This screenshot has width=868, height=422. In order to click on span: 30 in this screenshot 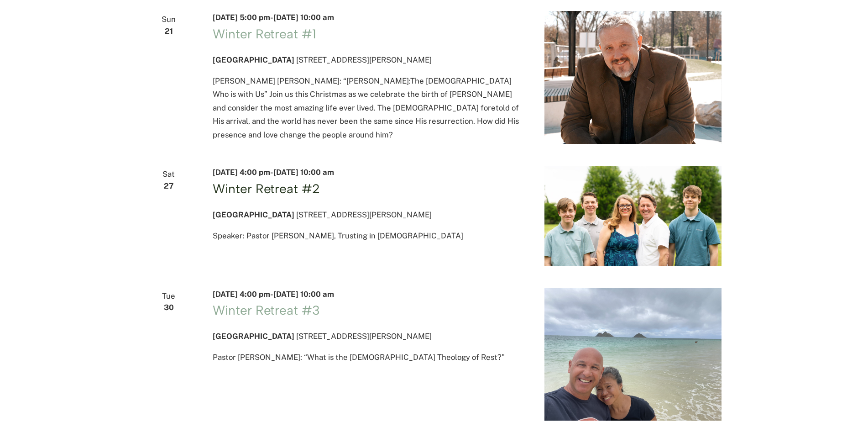, I will do `click(168, 307)`.